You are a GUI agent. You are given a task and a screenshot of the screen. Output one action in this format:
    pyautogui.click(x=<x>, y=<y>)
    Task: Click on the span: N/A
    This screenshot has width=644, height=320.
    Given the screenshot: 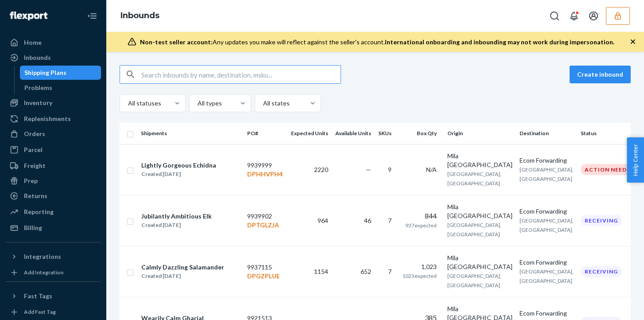 What is the action you would take?
    pyautogui.click(x=431, y=169)
    